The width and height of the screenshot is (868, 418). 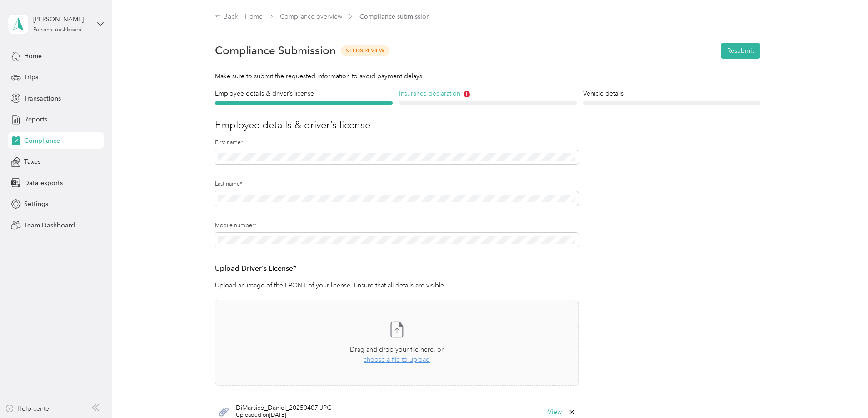 What do you see at coordinates (283, 408) in the screenshot?
I see `span: DiMarsico_Daniel_20250407.JPG` at bounding box center [283, 408].